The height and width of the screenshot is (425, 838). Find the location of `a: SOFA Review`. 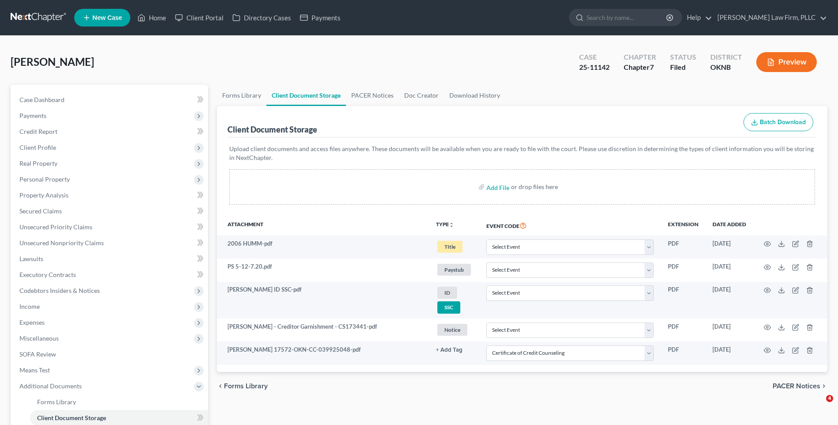

a: SOFA Review is located at coordinates (110, 354).